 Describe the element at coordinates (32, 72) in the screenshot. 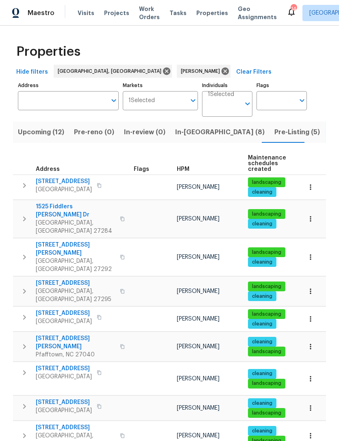

I see `button: Hide filters` at that location.